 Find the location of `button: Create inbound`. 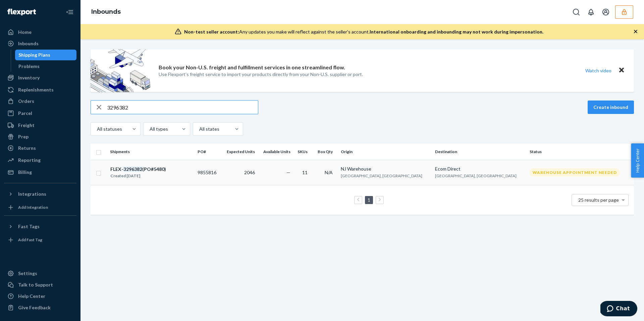

button: Create inbound is located at coordinates (611, 107).